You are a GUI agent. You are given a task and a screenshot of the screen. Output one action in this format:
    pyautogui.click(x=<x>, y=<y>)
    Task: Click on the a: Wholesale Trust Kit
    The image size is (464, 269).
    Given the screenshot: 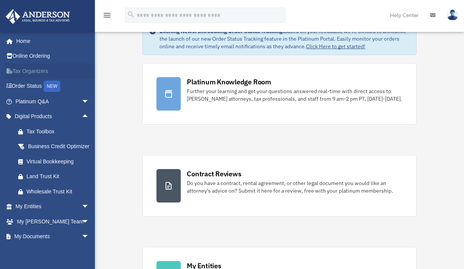 What is the action you would take?
    pyautogui.click(x=55, y=192)
    